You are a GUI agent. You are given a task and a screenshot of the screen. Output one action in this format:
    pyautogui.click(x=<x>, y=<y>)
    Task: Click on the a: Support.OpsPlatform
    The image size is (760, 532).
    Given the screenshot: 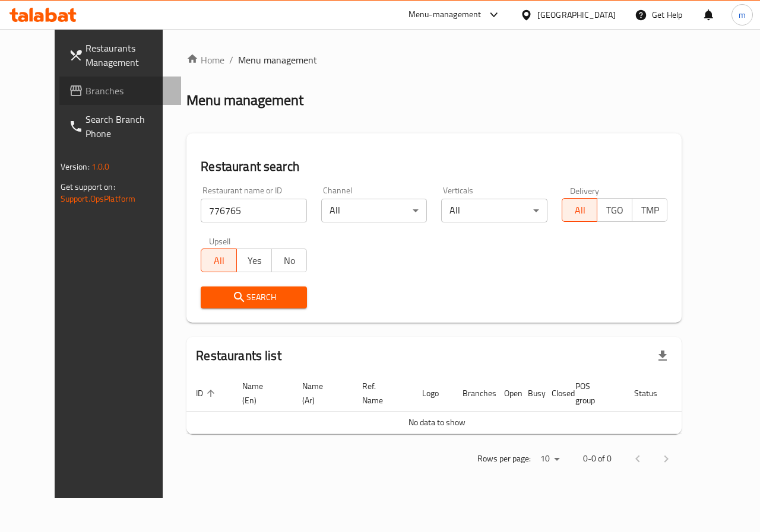 What is the action you would take?
    pyautogui.click(x=98, y=199)
    